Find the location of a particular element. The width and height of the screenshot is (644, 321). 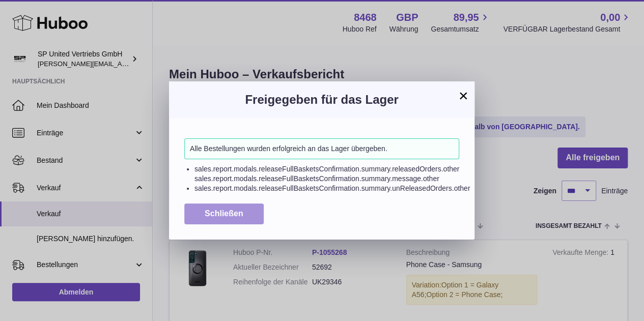

li: sales.report.modals.releaseFullBasketsConfirmation.summary.releasedOrders.other sales.report.moda... is located at coordinates (326, 174).